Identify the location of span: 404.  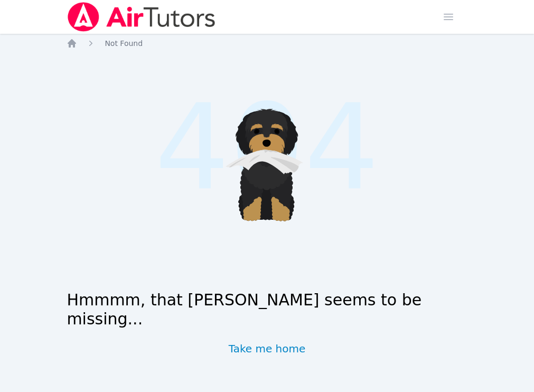
(267, 147).